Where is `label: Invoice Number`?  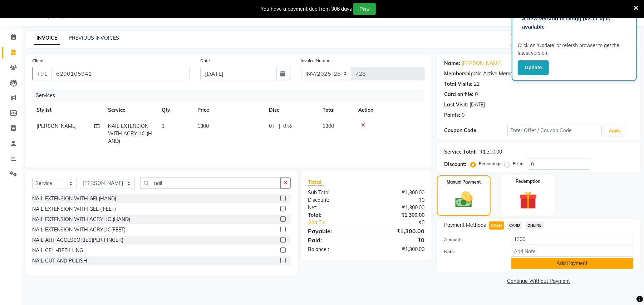 label: Invoice Number is located at coordinates (316, 61).